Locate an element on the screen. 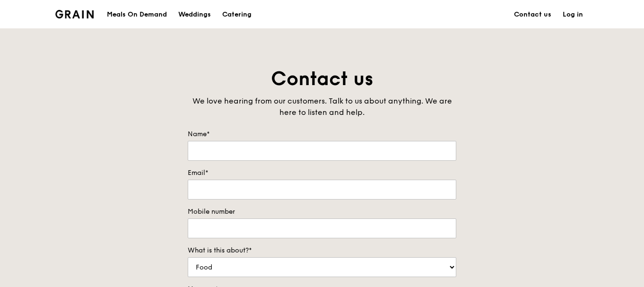 The height and width of the screenshot is (287, 644). h1: Contact us is located at coordinates (322, 79).